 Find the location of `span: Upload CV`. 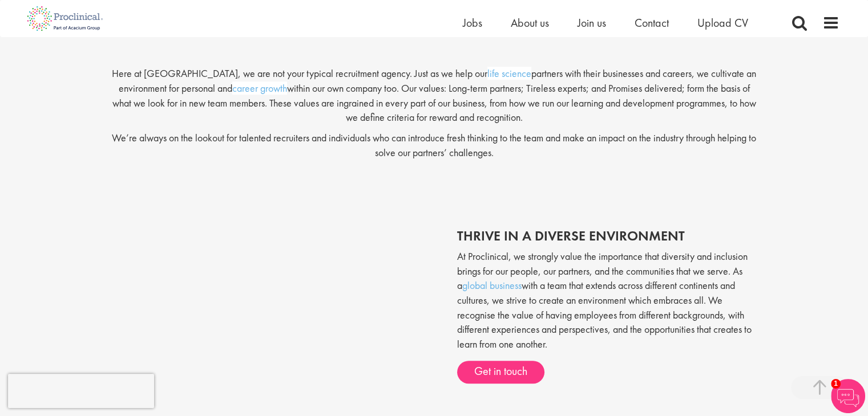

span: Upload CV is located at coordinates (722, 23).